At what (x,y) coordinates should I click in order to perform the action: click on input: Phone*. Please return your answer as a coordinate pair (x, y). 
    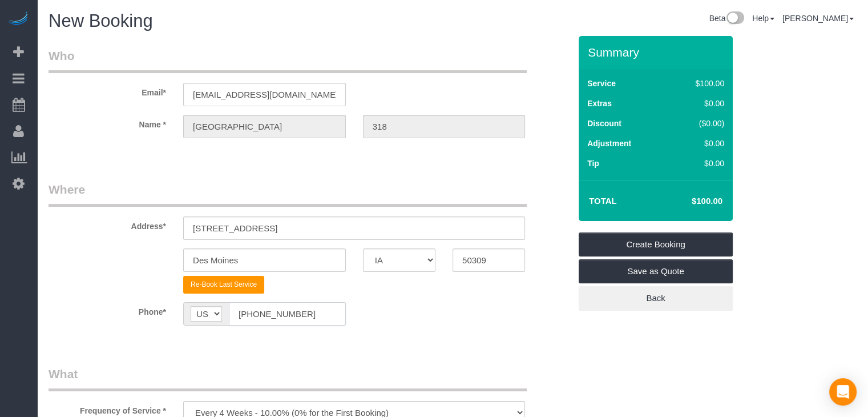
    Looking at the image, I should click on (287, 313).